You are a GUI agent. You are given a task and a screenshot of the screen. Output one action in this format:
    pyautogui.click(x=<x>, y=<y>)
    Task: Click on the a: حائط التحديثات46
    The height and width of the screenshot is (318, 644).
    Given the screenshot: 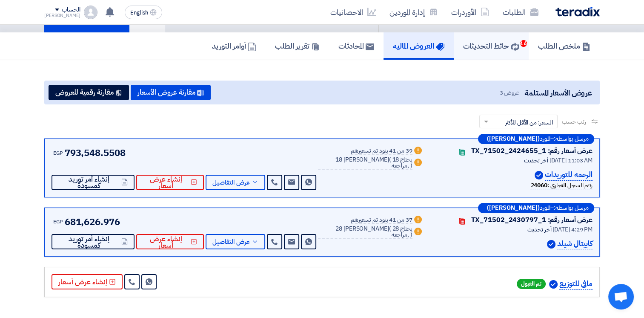 What is the action you would take?
    pyautogui.click(x=491, y=46)
    